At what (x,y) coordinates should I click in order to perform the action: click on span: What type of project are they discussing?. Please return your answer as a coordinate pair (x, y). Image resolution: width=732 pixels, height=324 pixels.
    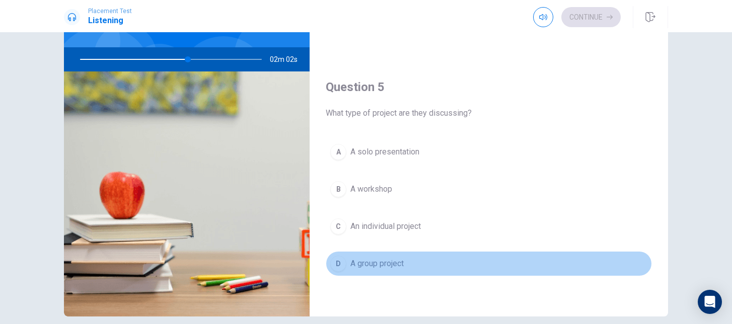
    Looking at the image, I should click on (489, 113).